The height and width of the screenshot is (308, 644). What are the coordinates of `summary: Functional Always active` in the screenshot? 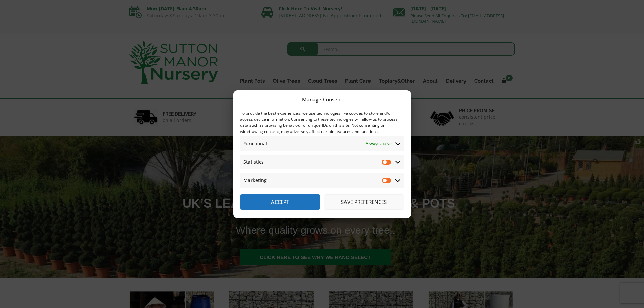 It's located at (322, 144).